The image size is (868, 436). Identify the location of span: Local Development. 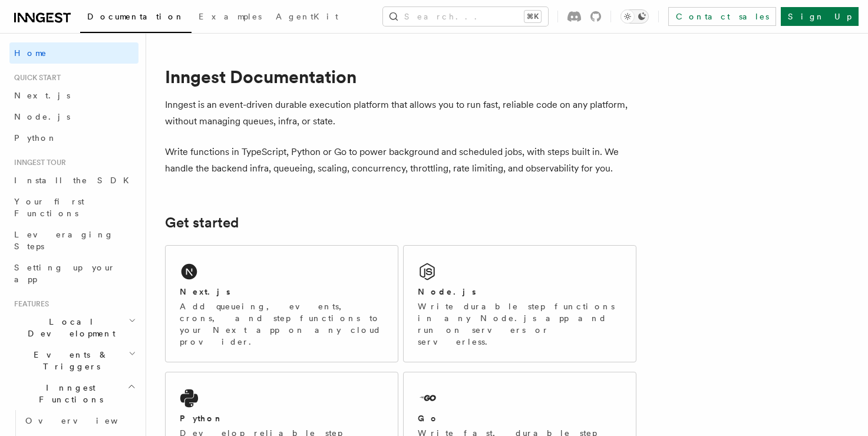
(69, 327).